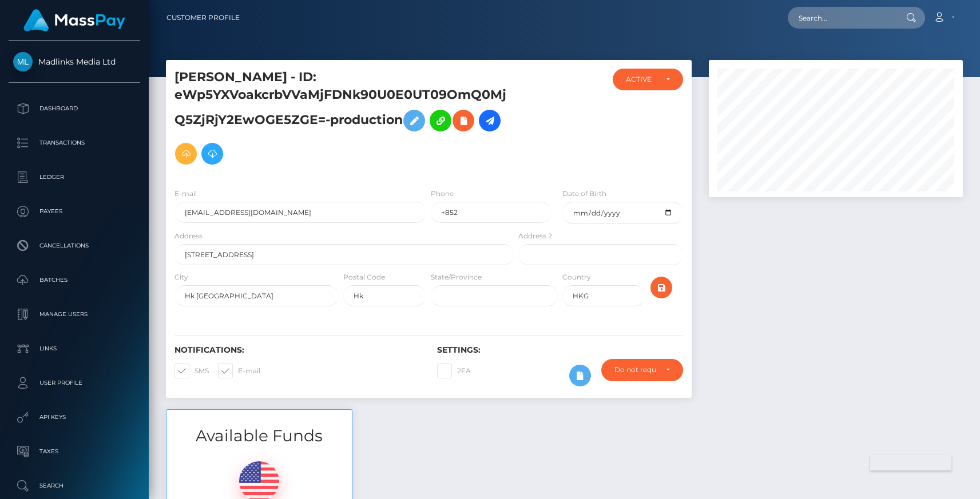  What do you see at coordinates (74, 177) in the screenshot?
I see `p: Ledger` at bounding box center [74, 177].